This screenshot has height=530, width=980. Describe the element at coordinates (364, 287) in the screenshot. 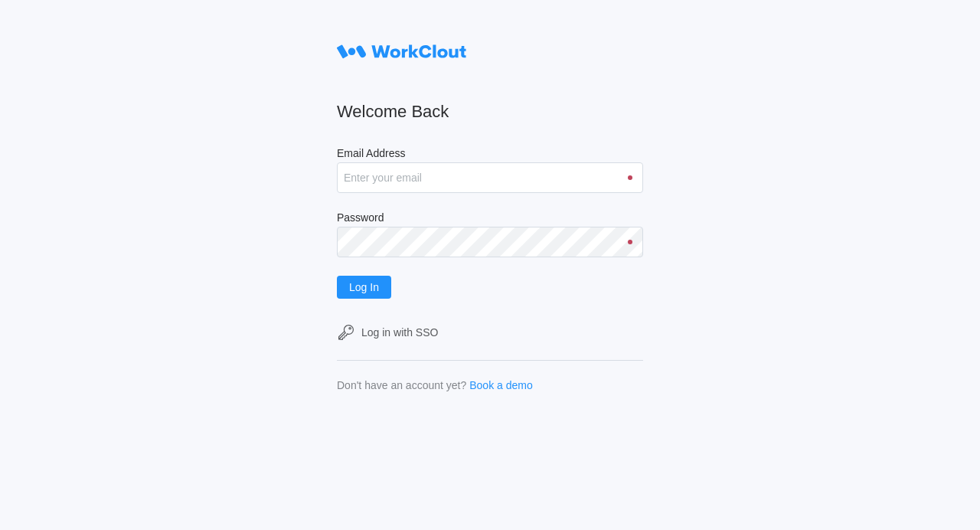

I see `span: Log In` at that location.